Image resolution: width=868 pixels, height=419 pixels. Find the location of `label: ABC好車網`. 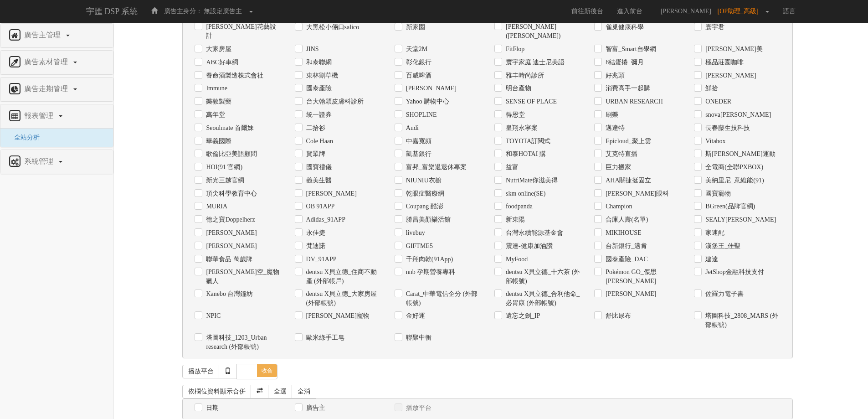

label: ABC好車網 is located at coordinates (221, 62).